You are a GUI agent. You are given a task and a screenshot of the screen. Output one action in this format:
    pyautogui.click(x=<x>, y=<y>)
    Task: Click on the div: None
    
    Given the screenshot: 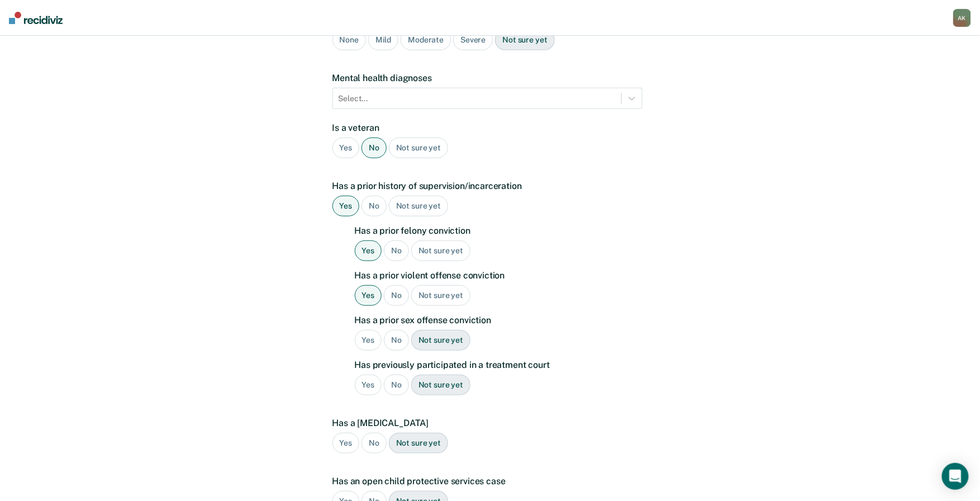 What is the action you would take?
    pyautogui.click(x=349, y=40)
    